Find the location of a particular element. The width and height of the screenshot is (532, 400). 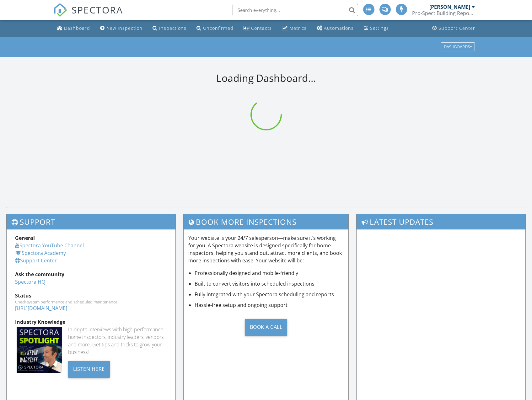

a: Inspections is located at coordinates (169, 28).